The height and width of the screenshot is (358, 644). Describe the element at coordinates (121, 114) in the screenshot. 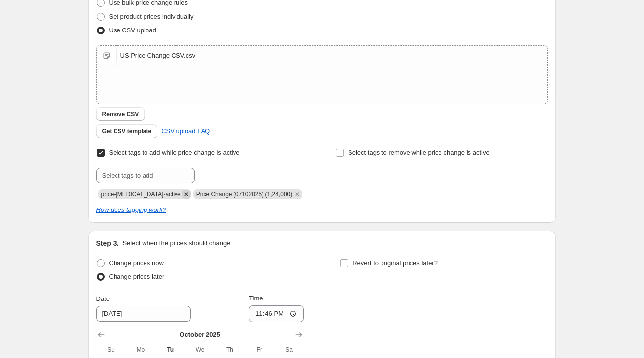

I see `button: Remove CSV` at that location.